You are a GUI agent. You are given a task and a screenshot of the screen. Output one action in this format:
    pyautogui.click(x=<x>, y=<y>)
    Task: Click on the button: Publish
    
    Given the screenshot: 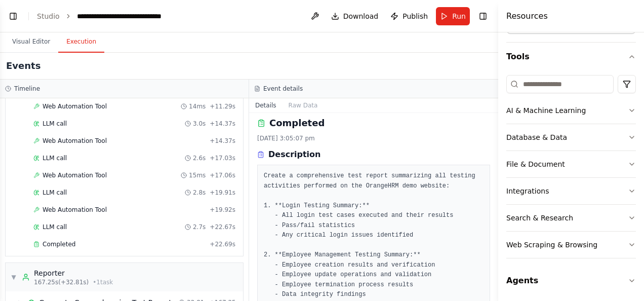 What is the action you would take?
    pyautogui.click(x=409, y=16)
    